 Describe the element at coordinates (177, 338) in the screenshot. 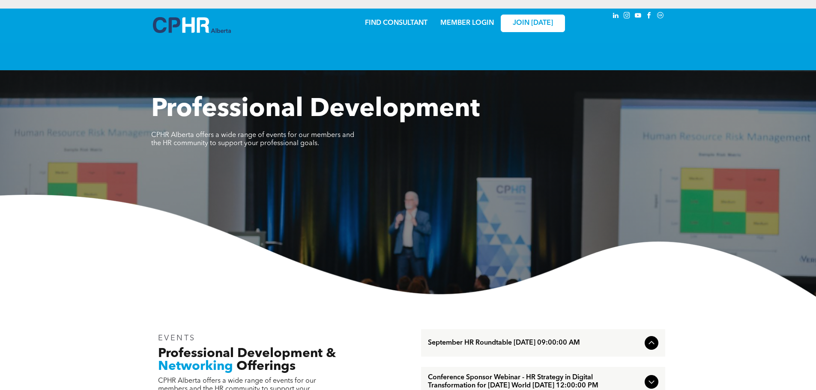

I see `span: EVENTS` at that location.